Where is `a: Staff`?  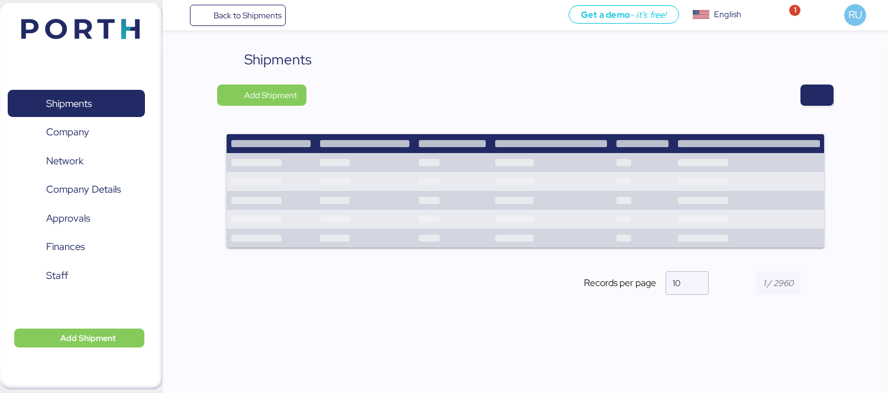
a: Staff is located at coordinates (76, 276).